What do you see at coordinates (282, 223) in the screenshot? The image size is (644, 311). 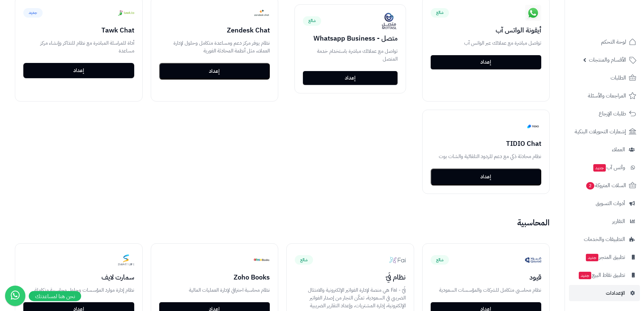 I see `h2: المحاسبية` at bounding box center [282, 223].